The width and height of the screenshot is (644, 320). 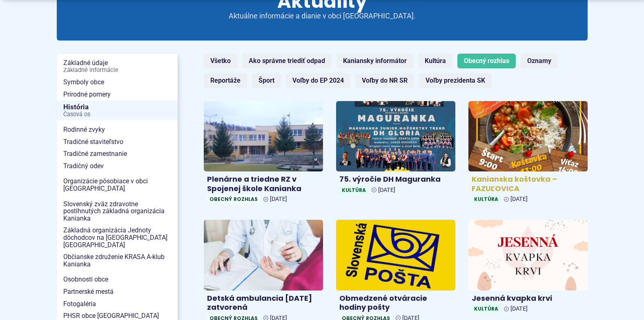 I want to click on span: Tradičné zamestnanie, so click(x=117, y=154).